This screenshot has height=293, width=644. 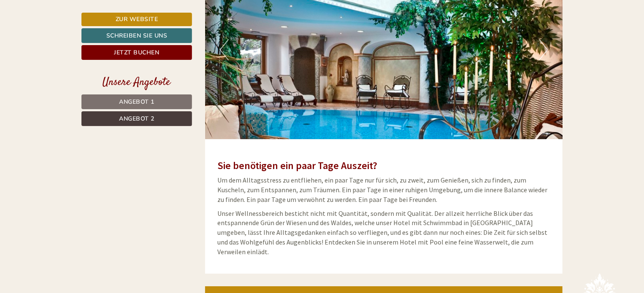 I want to click on a: Zur Website, so click(x=137, y=19).